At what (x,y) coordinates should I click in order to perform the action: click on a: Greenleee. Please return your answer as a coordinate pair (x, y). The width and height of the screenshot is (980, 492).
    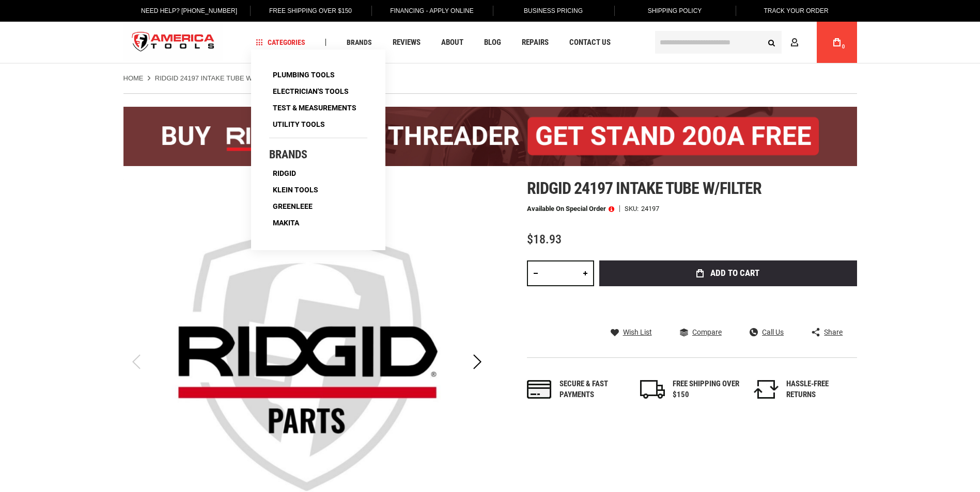
    Looking at the image, I should click on (292, 207).